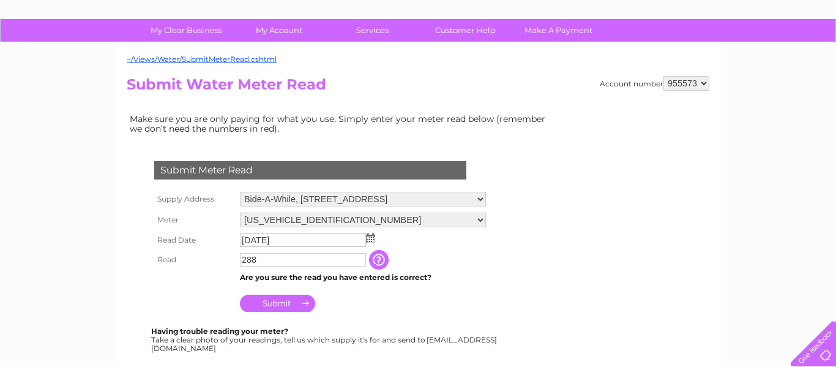 The height and width of the screenshot is (367, 836). I want to click on img: logo.png, so click(61, 50).